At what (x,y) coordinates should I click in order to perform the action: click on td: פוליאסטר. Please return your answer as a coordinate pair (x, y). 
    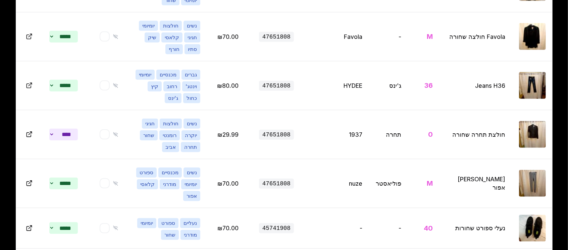
    Looking at the image, I should click on (388, 183).